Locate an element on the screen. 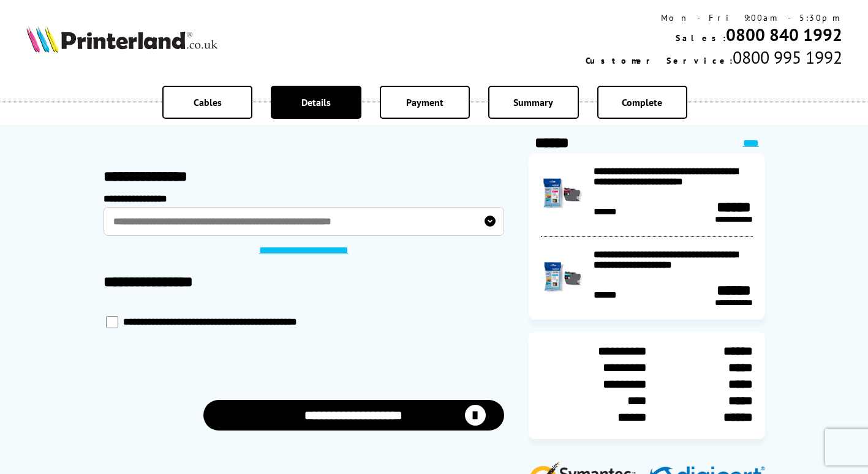 Image resolution: width=868 pixels, height=474 pixels. span: Payment is located at coordinates (424, 102).